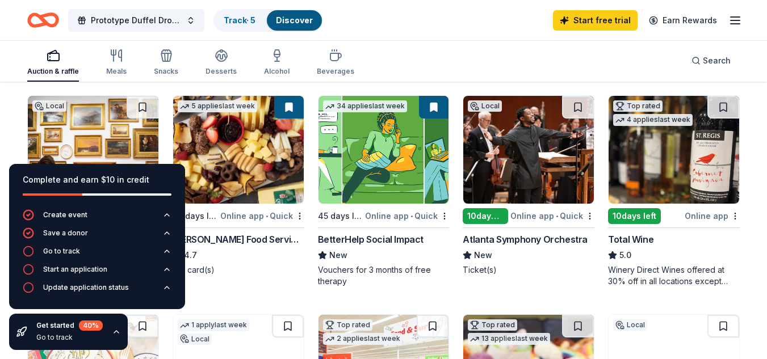 This screenshot has height=359, width=767. I want to click on a: Image for BetterHelp Social Impact34 applieslast week45 days leftOnline app•QuickBetterHelp Socia..., so click(384, 191).